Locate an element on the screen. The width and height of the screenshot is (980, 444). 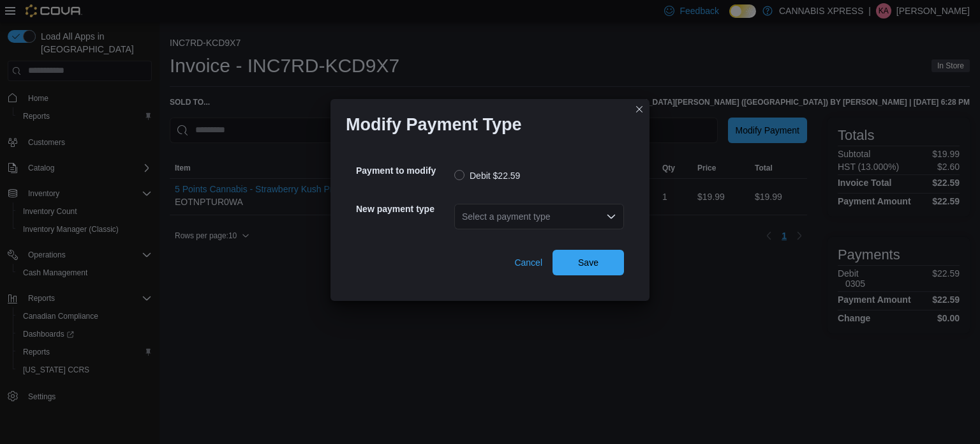
button: Open list of options is located at coordinates (612, 216).